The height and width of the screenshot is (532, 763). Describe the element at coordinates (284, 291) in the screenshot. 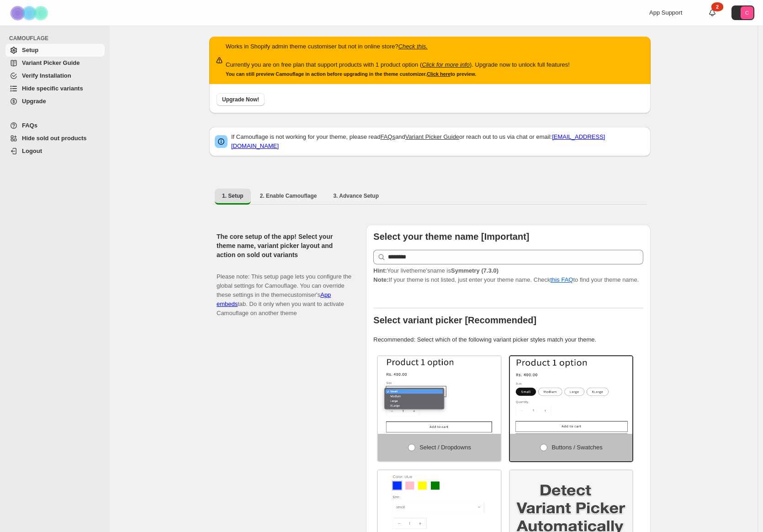

I see `p: Please note: This setup page lets you configure the global settings for Camouflage. You can overr...` at that location.